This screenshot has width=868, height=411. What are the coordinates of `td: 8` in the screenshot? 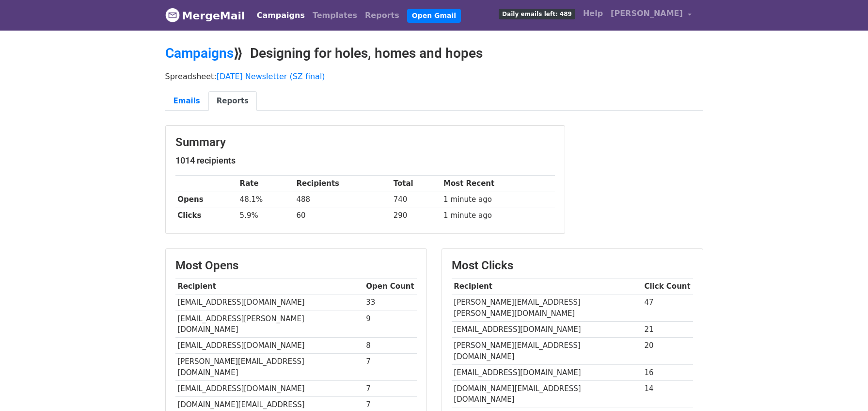 It's located at (390, 345).